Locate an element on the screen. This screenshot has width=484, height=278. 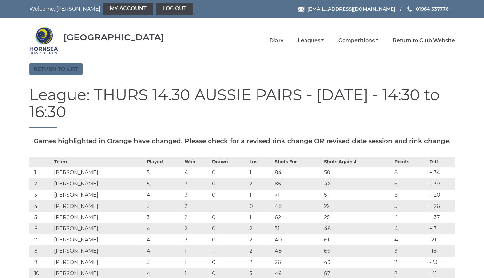
th: Shots For is located at coordinates (297, 162).